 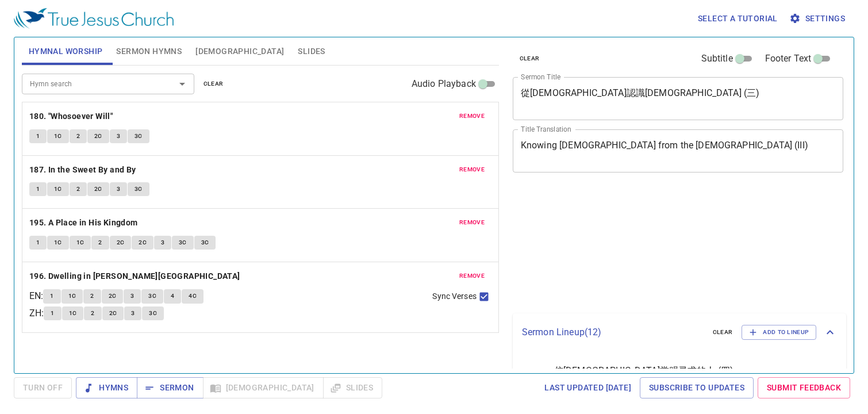 I want to click on div: Sermon Lineup(12)clearAdd to Lineup, so click(x=679, y=333).